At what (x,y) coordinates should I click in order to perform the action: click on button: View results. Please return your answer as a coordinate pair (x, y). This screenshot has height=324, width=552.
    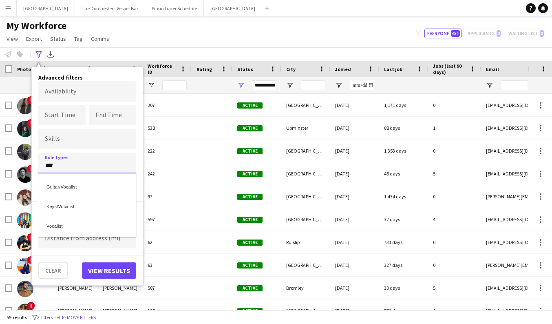
    Looking at the image, I should click on (109, 270).